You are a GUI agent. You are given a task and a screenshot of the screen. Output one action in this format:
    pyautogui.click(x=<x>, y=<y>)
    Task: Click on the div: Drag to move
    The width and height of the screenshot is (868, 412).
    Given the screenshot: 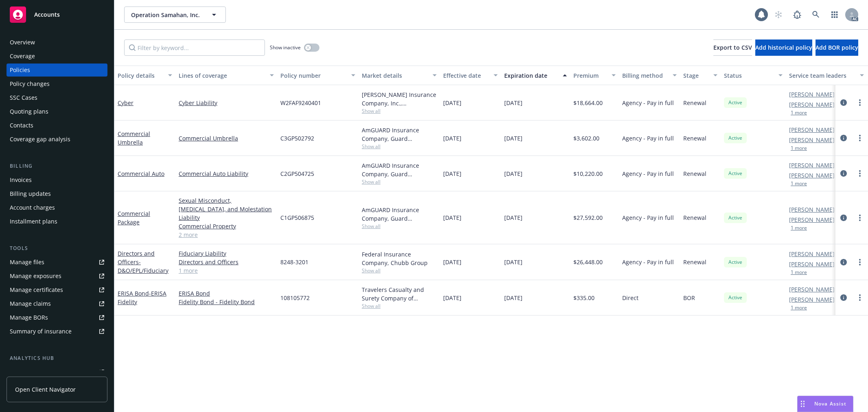 What is the action you would take?
    pyautogui.click(x=803, y=404)
    